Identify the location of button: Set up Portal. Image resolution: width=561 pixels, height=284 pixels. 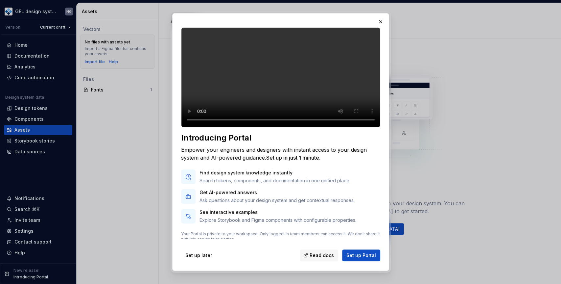
(361, 255).